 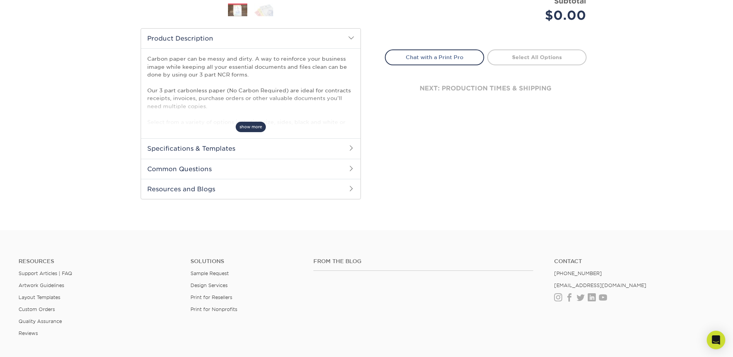 What do you see at coordinates (41, 285) in the screenshot?
I see `a: Artwork Guidelines` at bounding box center [41, 285].